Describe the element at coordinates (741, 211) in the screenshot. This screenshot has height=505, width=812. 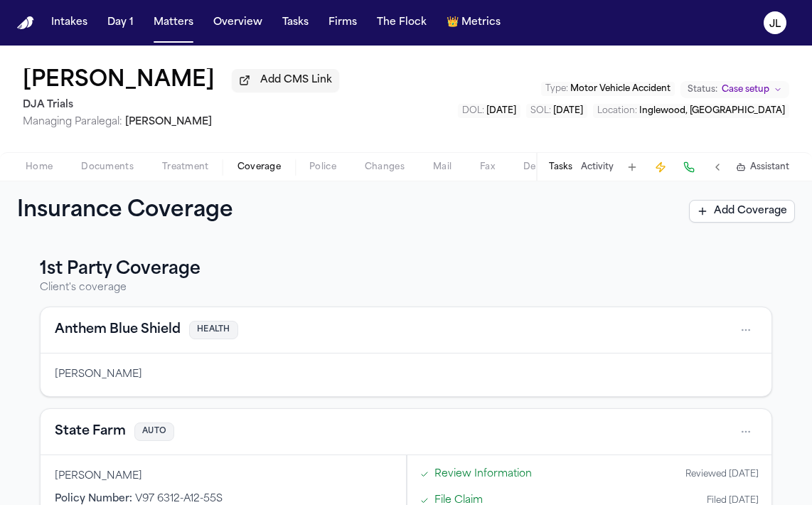
I see `button: Add Coverage` at that location.